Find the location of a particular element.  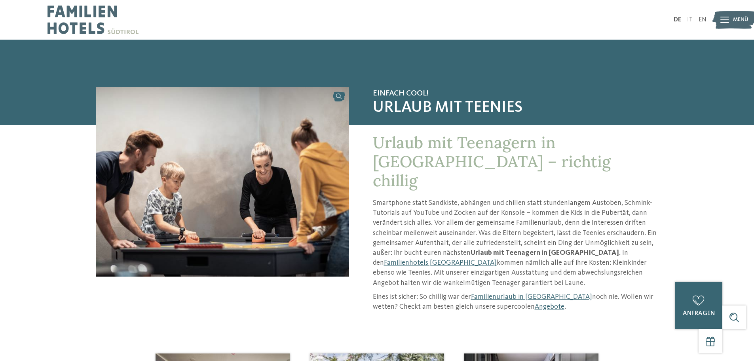

span: Urlaub mit Teenies is located at coordinates (515, 108).